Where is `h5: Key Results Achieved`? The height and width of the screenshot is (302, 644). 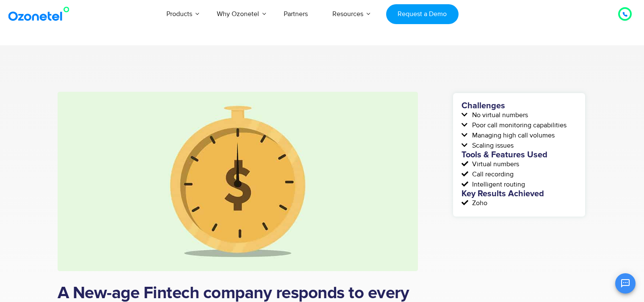
h5: Key Results Achieved is located at coordinates (519, 194).